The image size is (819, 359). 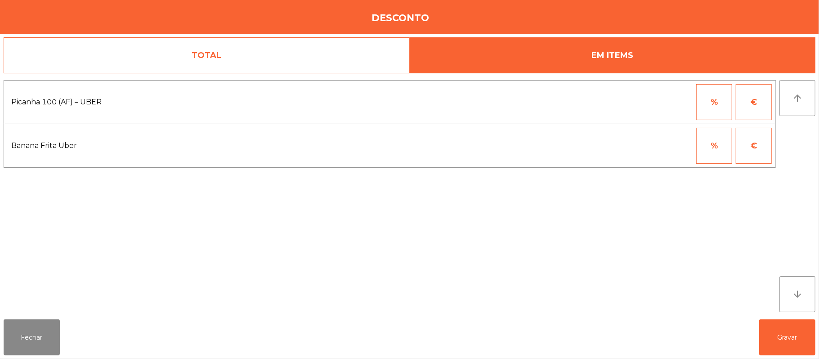 I want to click on i: arrow_downward, so click(x=797, y=294).